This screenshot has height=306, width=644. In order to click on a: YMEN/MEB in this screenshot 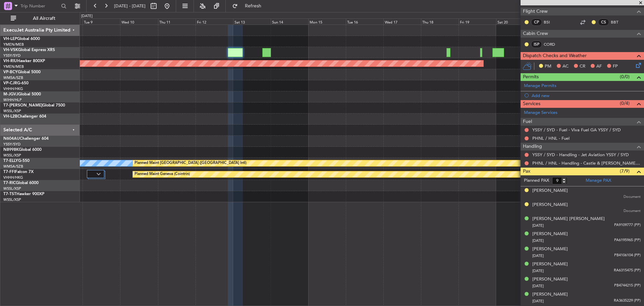, I will do `click(14, 67)`.